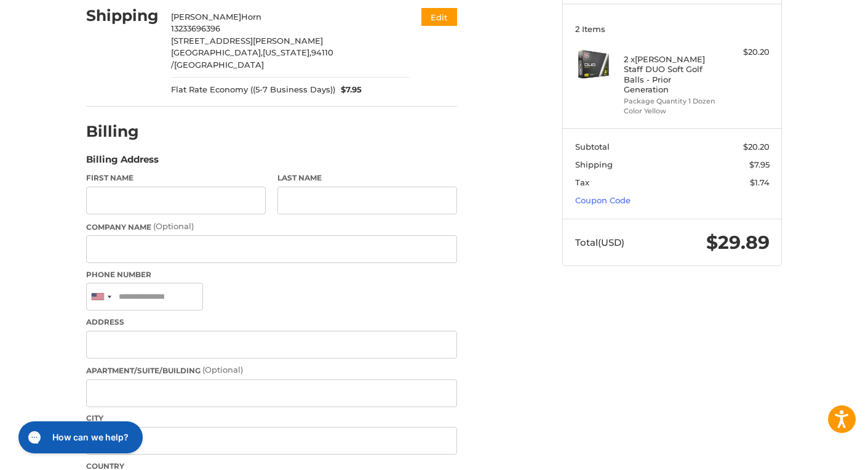  Describe the element at coordinates (252, 59) in the screenshot. I see `span: 94110 /` at that location.